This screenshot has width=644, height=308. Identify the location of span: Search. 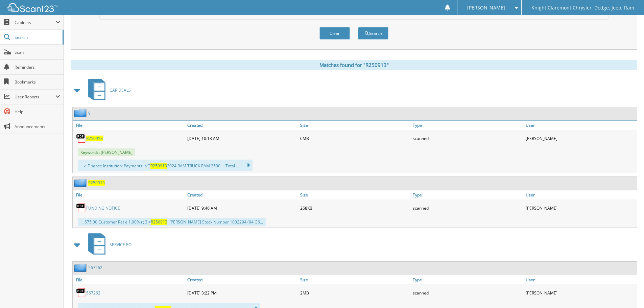
(37, 37).